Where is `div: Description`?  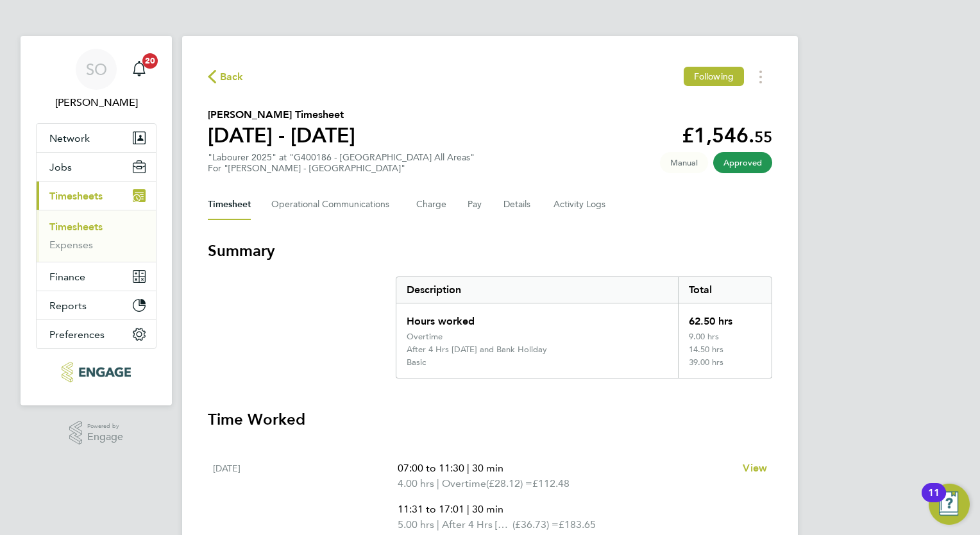 div: Description is located at coordinates (537, 290).